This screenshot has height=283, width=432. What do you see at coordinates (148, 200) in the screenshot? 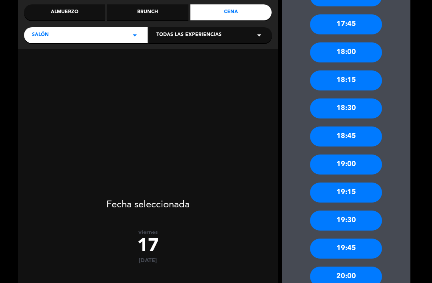
I see `div: Fecha seleccionada` at bounding box center [148, 200].